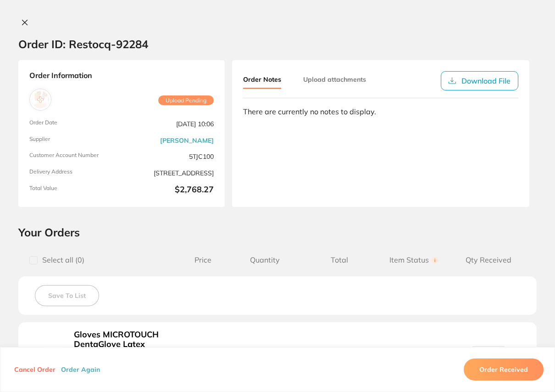 The height and width of the screenshot is (392, 555). What do you see at coordinates (186, 101) in the screenshot?
I see `span: Upload Pending` at bounding box center [186, 101].